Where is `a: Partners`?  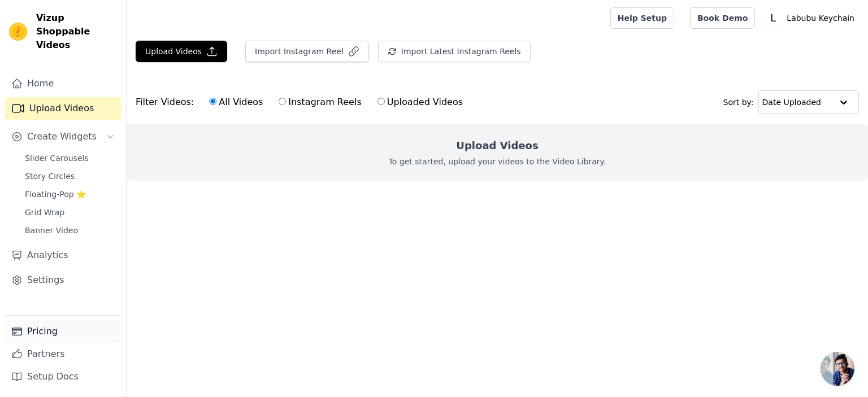 a: Partners is located at coordinates (63, 354).